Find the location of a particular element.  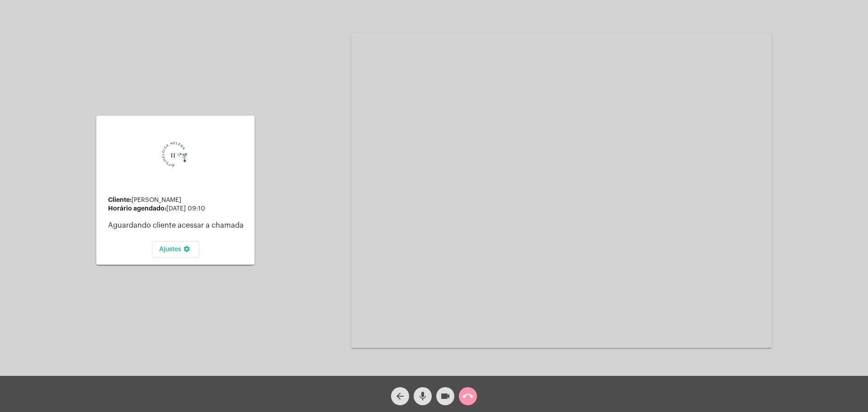

span: Ajustes is located at coordinates (176, 249).